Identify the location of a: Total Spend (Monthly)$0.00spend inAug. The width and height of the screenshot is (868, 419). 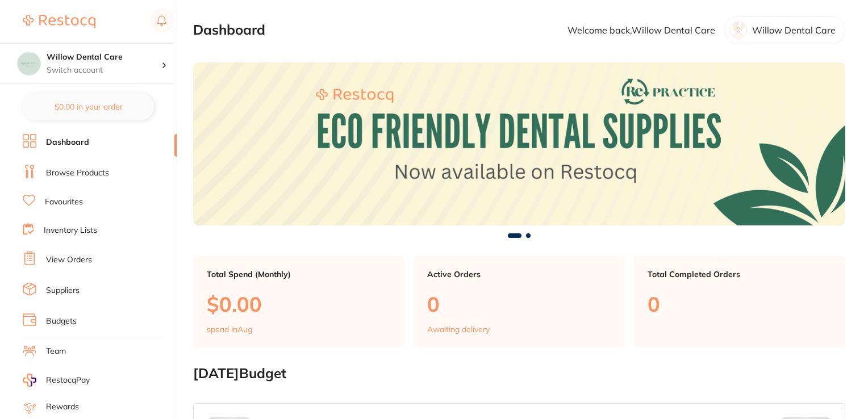
(299, 302).